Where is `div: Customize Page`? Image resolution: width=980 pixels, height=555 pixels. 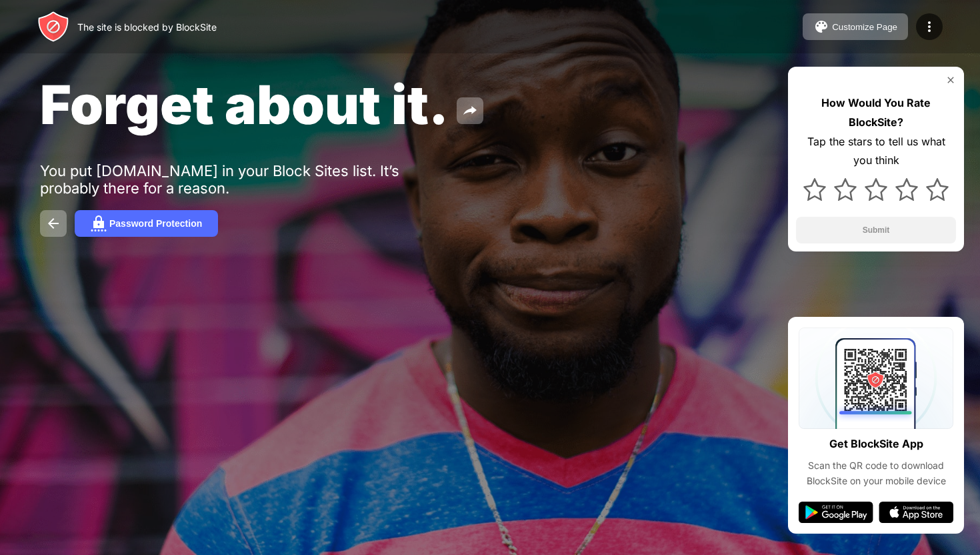
div: Customize Page is located at coordinates (865, 27).